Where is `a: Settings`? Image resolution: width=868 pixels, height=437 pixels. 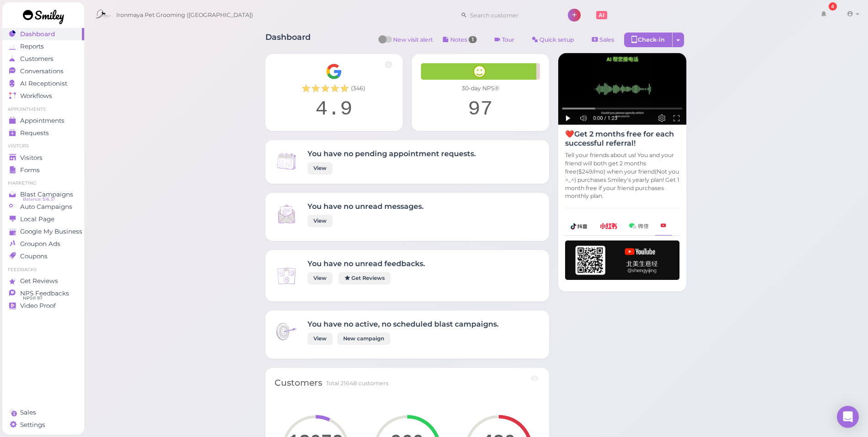
a: Settings is located at coordinates (43, 425).